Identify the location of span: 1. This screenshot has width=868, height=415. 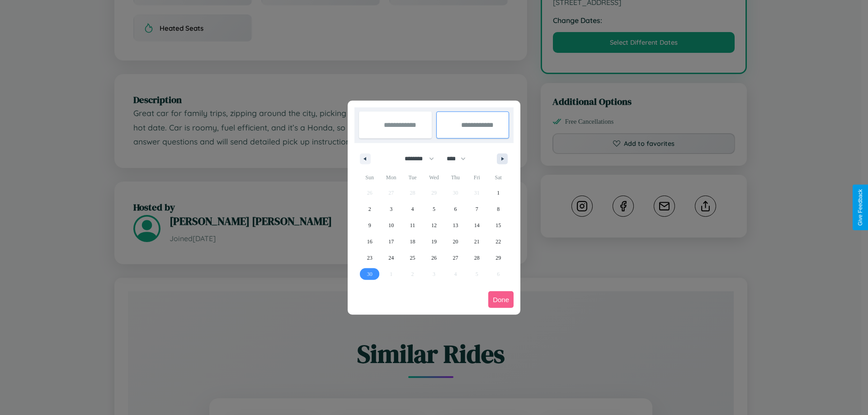
(498, 193).